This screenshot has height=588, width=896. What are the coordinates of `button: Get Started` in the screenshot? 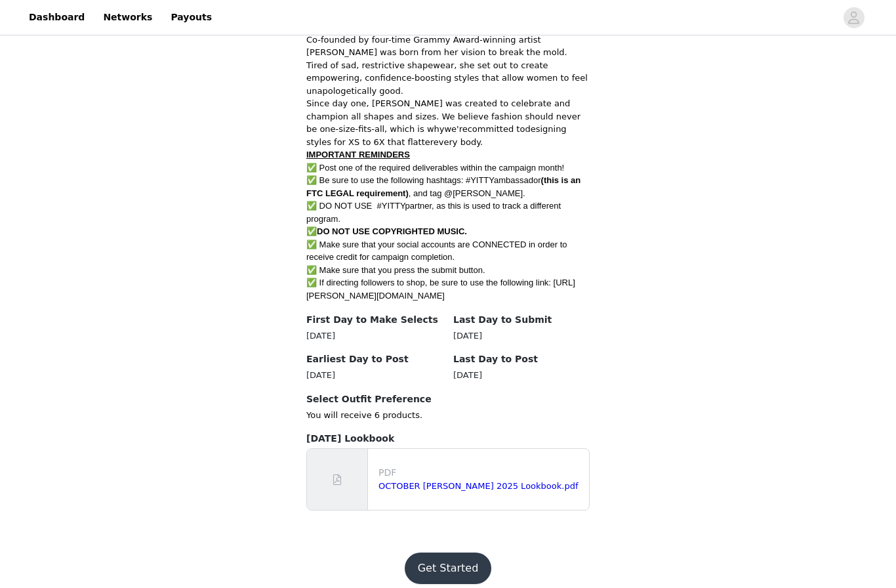 It's located at (448, 568).